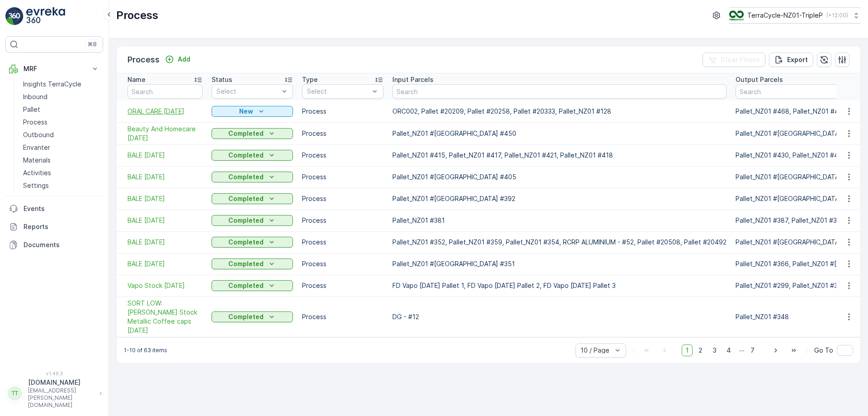  What do you see at coordinates (55, 227) in the screenshot?
I see `a: Reports` at bounding box center [55, 227].